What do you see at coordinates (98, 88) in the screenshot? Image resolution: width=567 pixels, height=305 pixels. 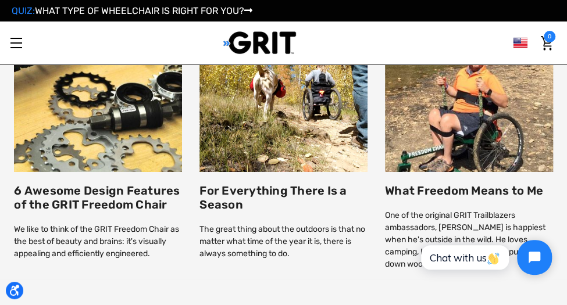 I see `img: blog-grit-freedom-chair-design-features.jpg` at bounding box center [98, 88].